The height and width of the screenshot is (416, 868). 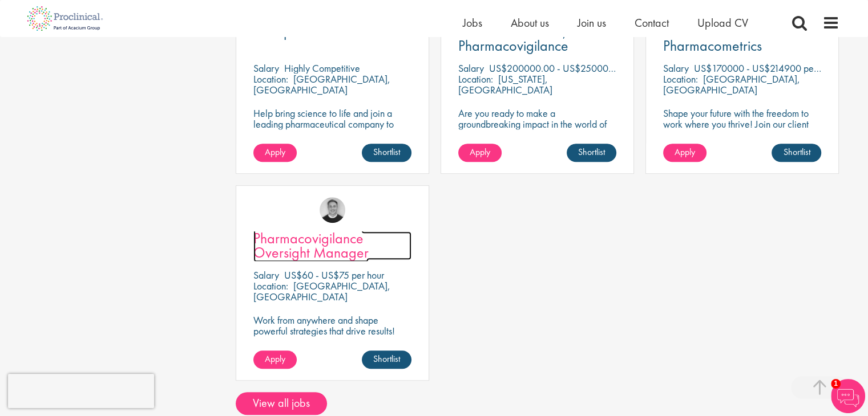 I want to click on span: Director of Pharmacometrics, so click(x=712, y=38).